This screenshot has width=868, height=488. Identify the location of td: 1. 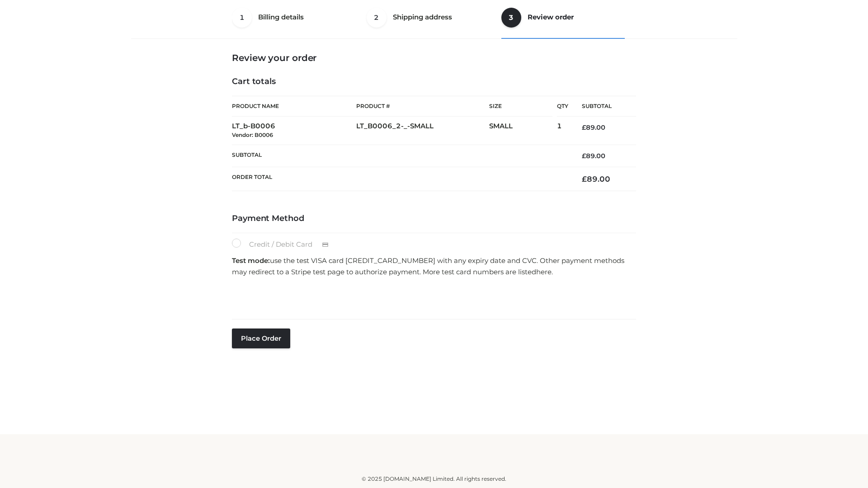
(562, 130).